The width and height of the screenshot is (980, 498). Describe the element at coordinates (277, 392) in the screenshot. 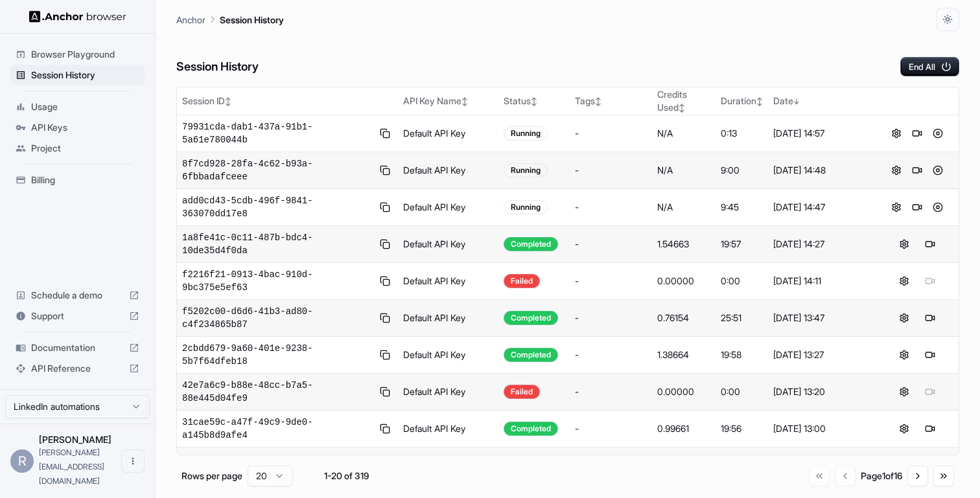

I see `span: 42e7a6c9-b88e-48cc-b7a5-88e445d04fe9` at that location.